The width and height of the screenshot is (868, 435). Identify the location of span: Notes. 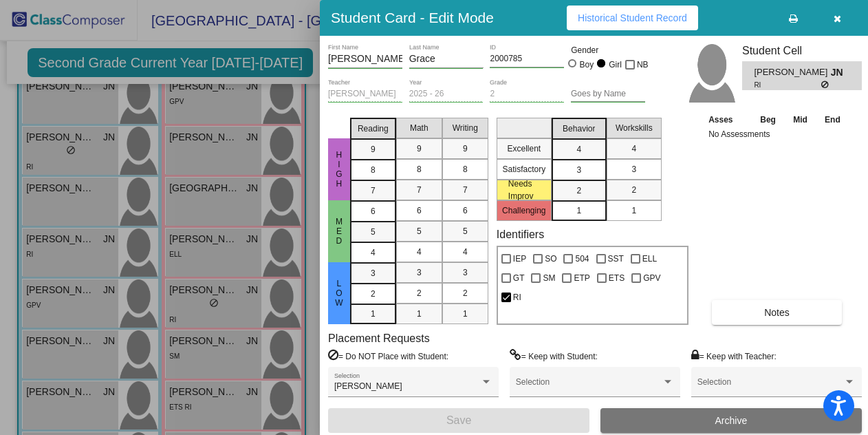
(776, 312).